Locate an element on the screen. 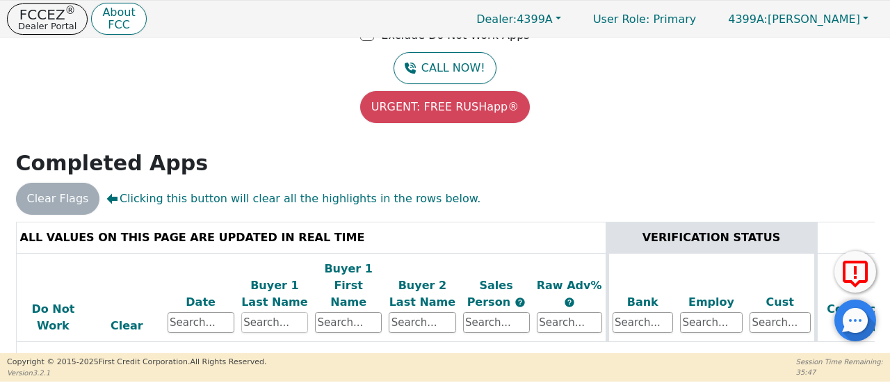 The width and height of the screenshot is (890, 383). a: Dealer:4399A is located at coordinates (519, 19).